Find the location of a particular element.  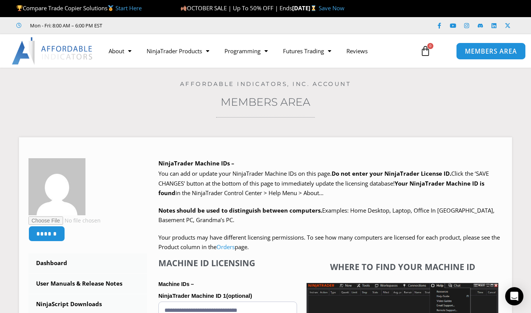

strong: Machine IDs – is located at coordinates (176, 284).